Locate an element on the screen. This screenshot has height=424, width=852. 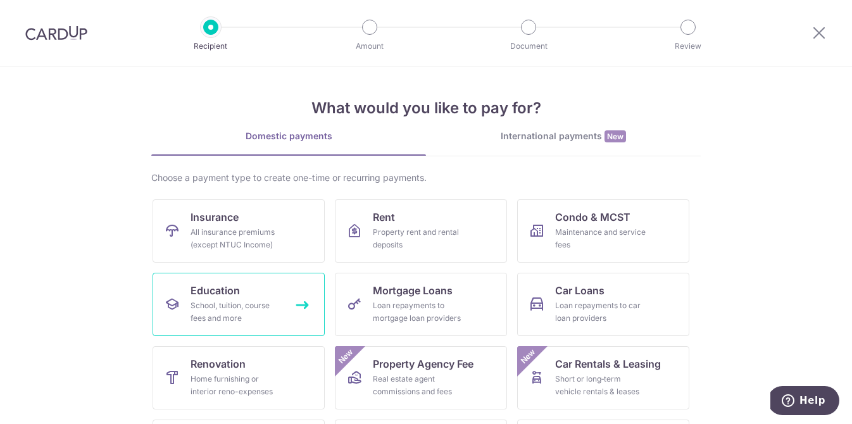
p: Recipient is located at coordinates (211, 46).